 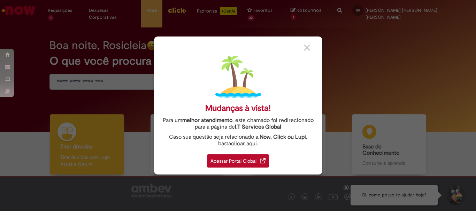 I want to click on a: I.T Services Global, so click(x=258, y=125).